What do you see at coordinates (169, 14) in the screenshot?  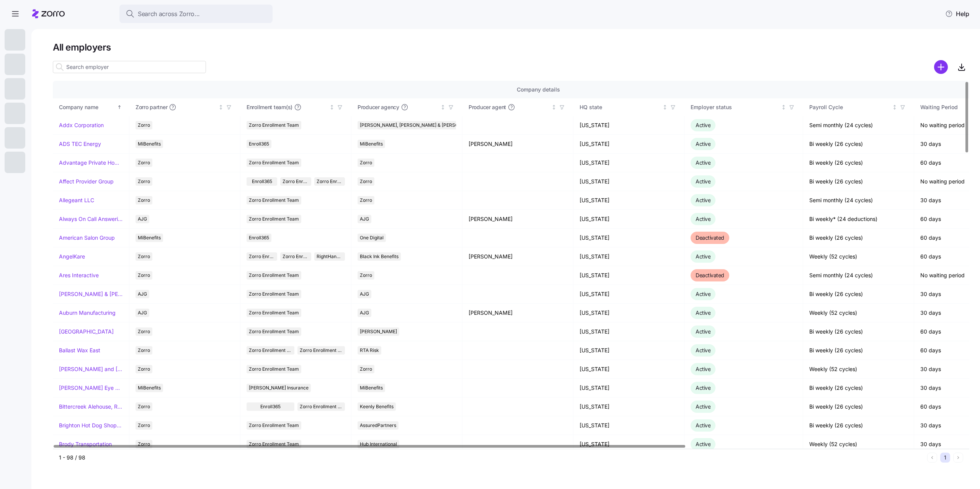 I see `span: Search across Zorro...` at bounding box center [169, 14].